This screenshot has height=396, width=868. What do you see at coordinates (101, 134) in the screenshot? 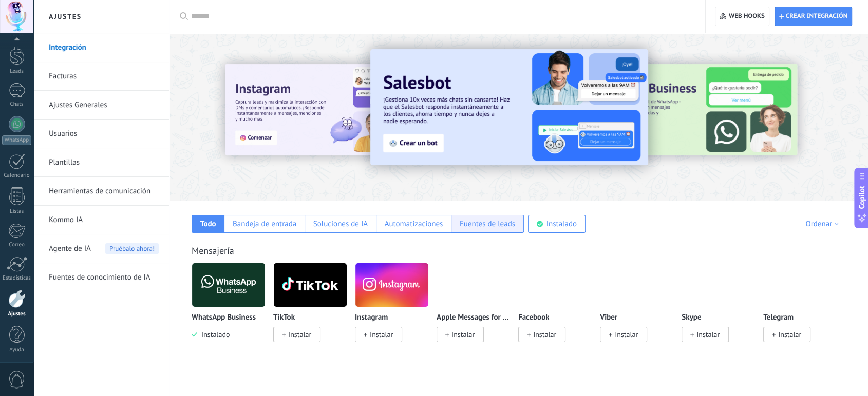
I see `li: Usuarios` at bounding box center [101, 134].